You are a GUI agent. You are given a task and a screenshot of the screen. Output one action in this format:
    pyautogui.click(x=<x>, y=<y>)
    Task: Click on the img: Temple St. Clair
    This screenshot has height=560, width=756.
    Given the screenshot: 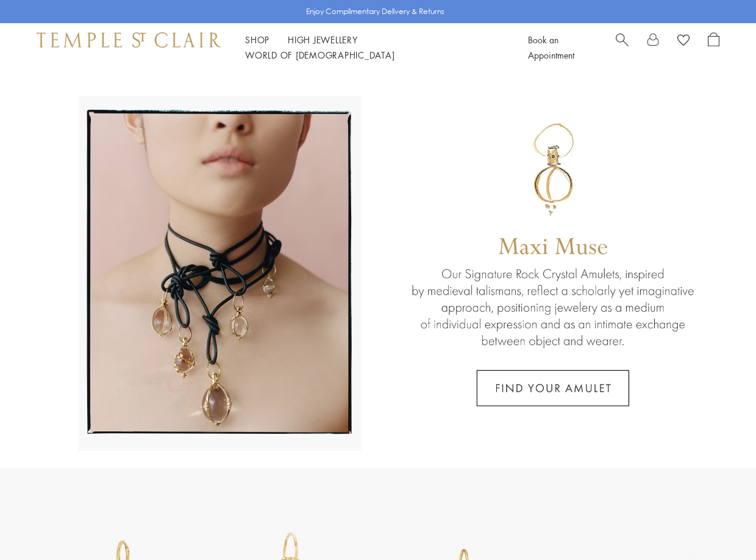 What is the action you would take?
    pyautogui.click(x=129, y=40)
    